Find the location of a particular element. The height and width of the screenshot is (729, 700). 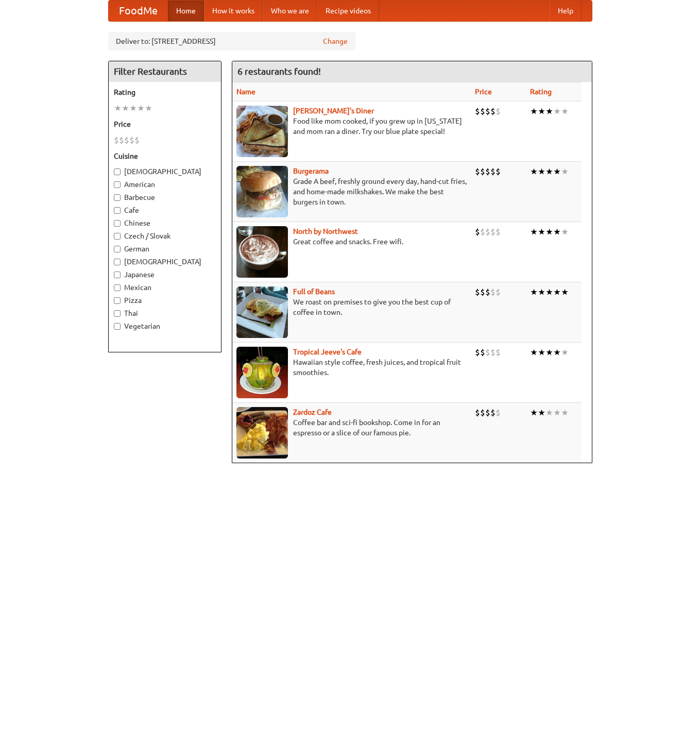

img: zardoz.jpg is located at coordinates (262, 433).